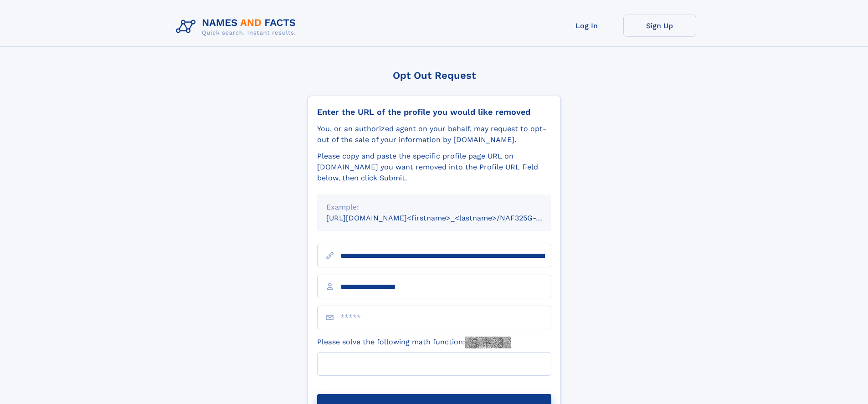 The height and width of the screenshot is (404, 868). Describe the element at coordinates (587, 25) in the screenshot. I see `a: Log In` at that location.